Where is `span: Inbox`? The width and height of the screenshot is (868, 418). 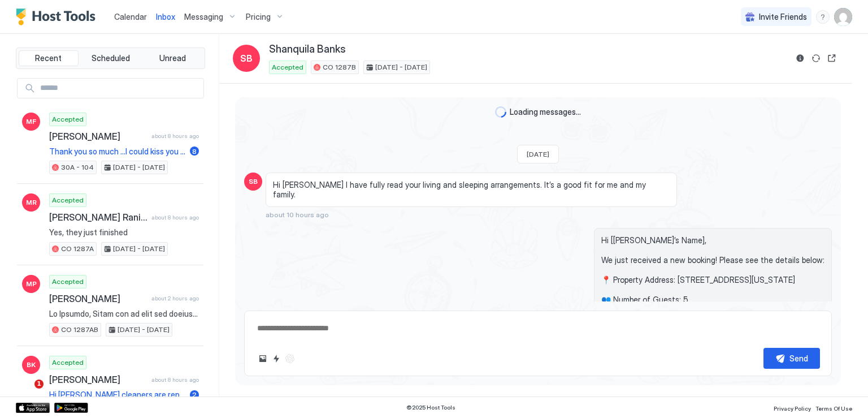
span: Inbox is located at coordinates (165, 16).